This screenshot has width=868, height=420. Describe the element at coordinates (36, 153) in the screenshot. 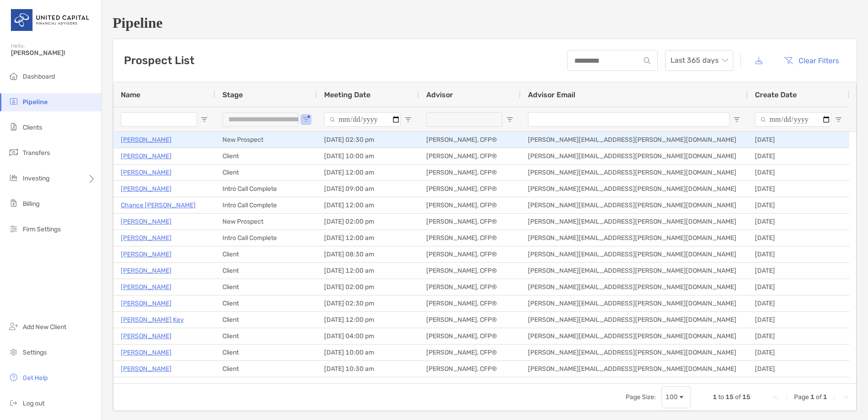

I see `span: Transfers` at that location.